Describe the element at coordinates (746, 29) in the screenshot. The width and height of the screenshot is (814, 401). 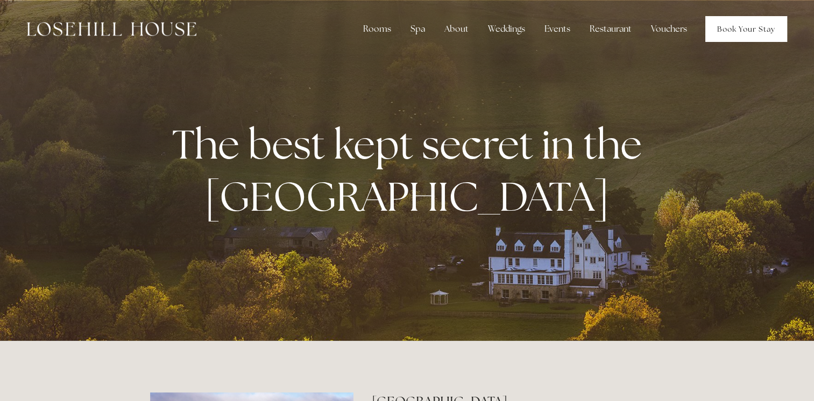
I see `a: Book Your Stay` at that location.